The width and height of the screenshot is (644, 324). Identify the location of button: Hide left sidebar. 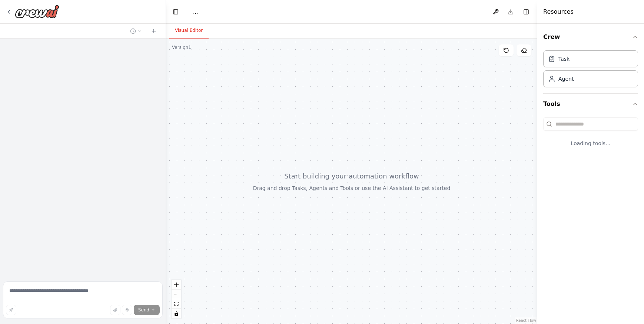
(176, 12).